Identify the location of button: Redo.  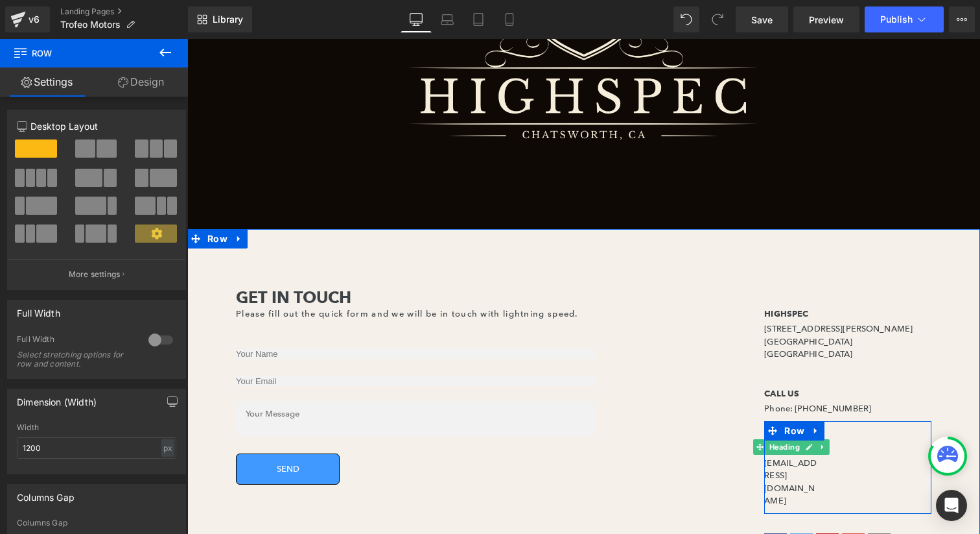
(717, 19).